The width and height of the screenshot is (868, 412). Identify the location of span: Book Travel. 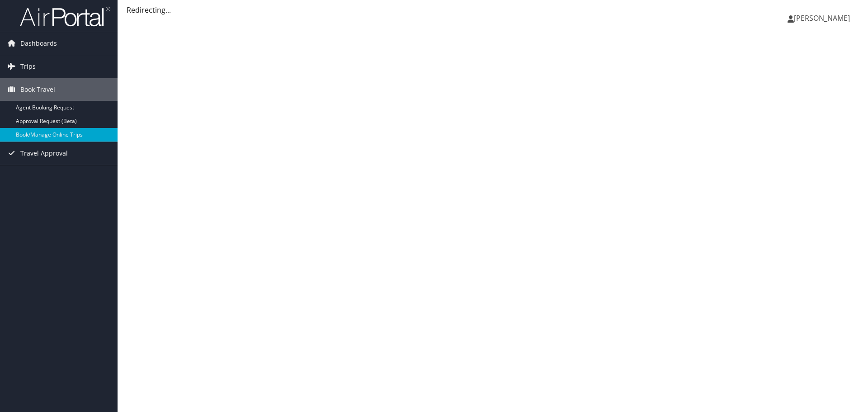
(38, 89).